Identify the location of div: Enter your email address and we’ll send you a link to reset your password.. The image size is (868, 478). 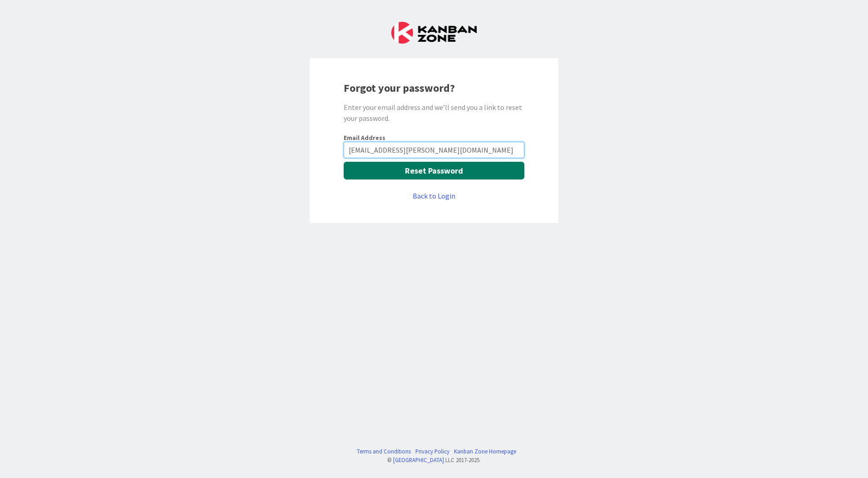
(434, 112).